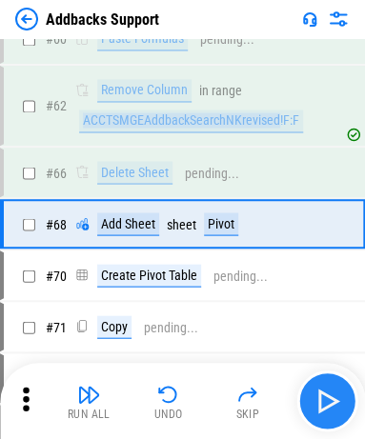 The width and height of the screenshot is (365, 439). I want to click on div: Skip, so click(247, 414).